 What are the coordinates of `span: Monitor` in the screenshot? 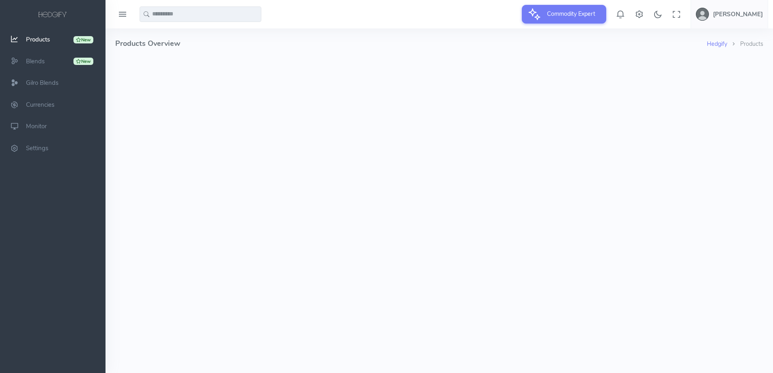 It's located at (36, 127).